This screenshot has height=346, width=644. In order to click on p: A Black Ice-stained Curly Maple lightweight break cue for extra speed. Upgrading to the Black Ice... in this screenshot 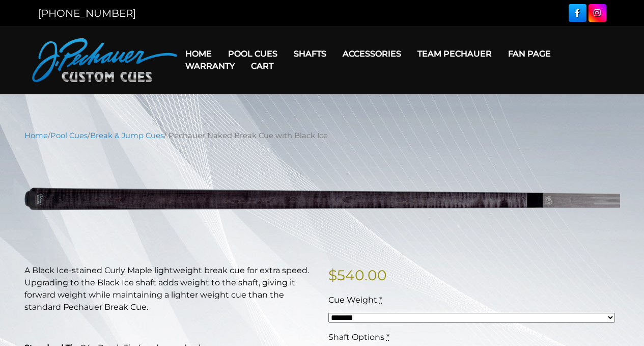, I will do `click(170, 289)`.